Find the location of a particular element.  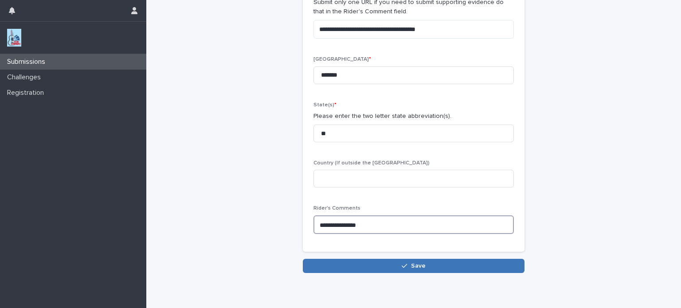

span: Rider's Comments is located at coordinates (337, 208).